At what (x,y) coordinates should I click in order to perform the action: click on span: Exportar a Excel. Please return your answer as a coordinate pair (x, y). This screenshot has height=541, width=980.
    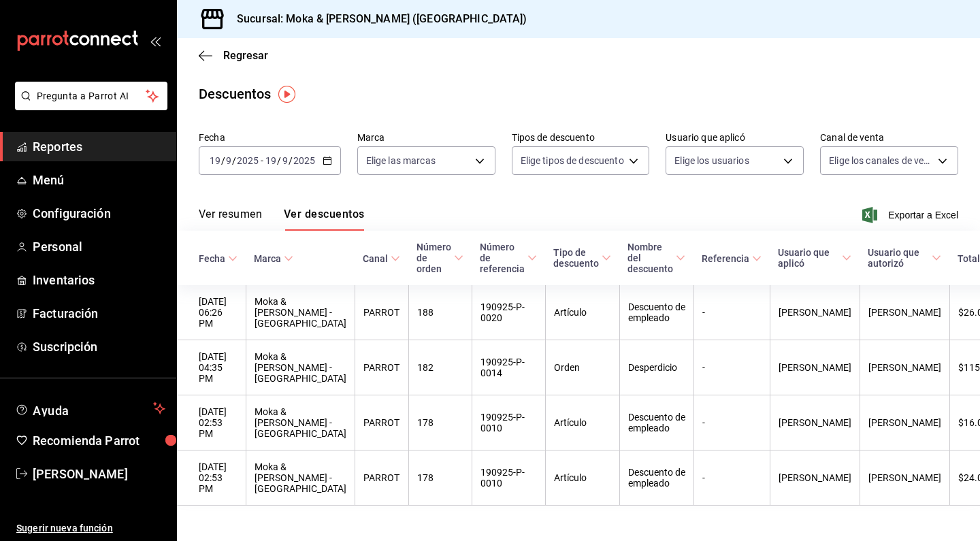
    Looking at the image, I should click on (912, 215).